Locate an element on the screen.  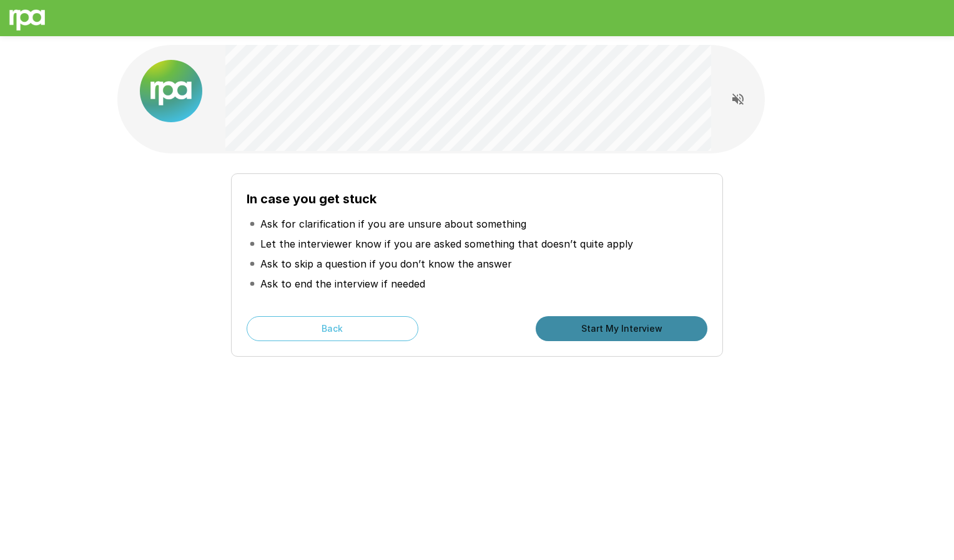
p: Ask for clarification if you are unsure about something is located at coordinates (394, 224).